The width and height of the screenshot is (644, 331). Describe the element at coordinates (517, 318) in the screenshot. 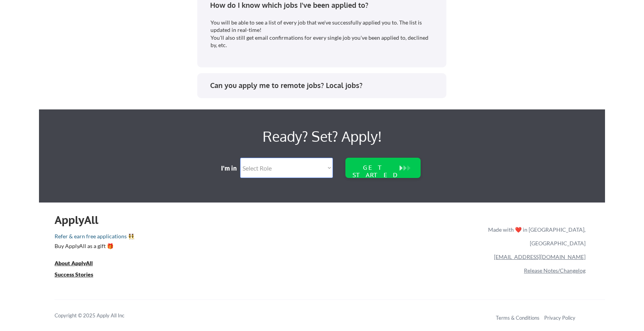

I see `a: Terms & Conditions` at that location.